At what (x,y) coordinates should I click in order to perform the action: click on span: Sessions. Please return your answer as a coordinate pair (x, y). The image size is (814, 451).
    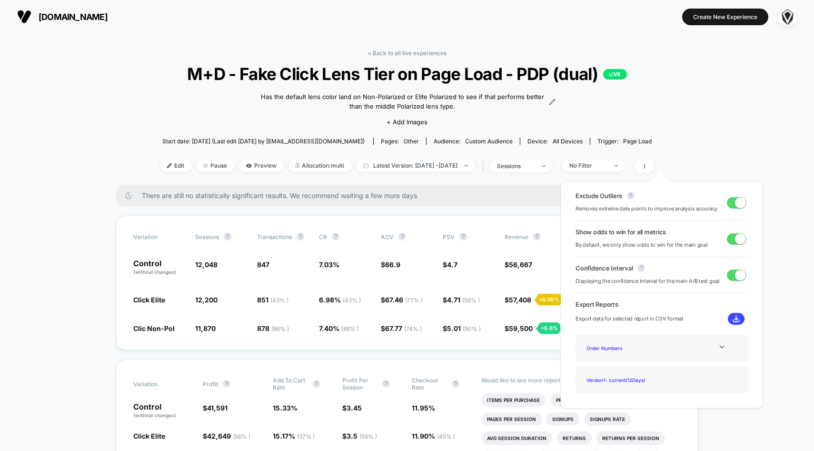
    Looking at the image, I should click on (207, 237).